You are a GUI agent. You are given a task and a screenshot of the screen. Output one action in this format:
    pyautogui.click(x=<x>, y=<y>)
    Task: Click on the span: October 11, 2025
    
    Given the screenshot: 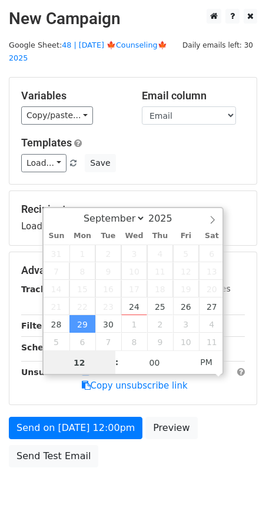 What is the action you would take?
    pyautogui.click(x=212, y=342)
    